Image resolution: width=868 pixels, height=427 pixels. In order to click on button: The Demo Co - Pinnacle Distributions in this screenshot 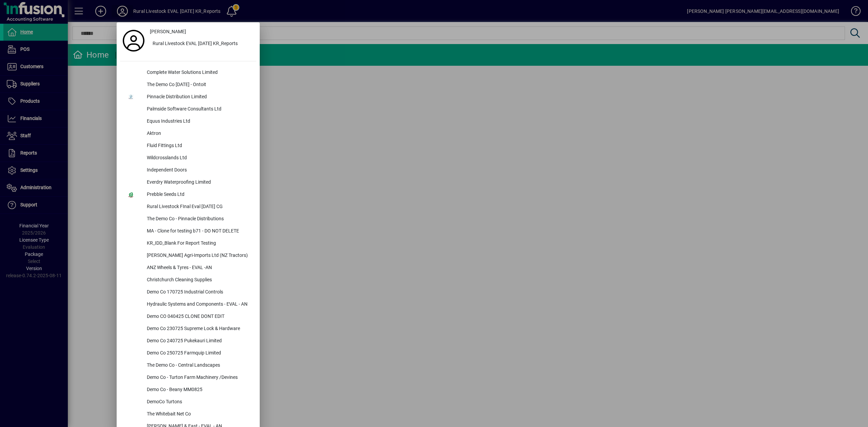, I will do `click(188, 219)`.